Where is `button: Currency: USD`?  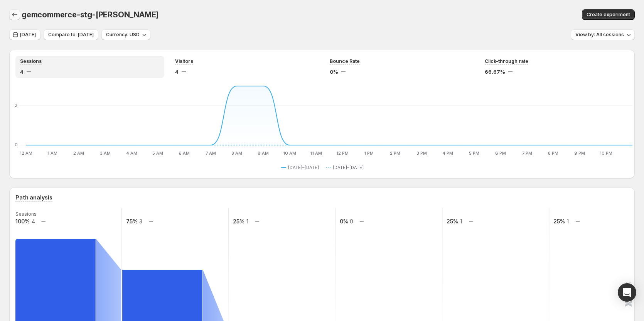 button: Currency: USD is located at coordinates (126, 35).